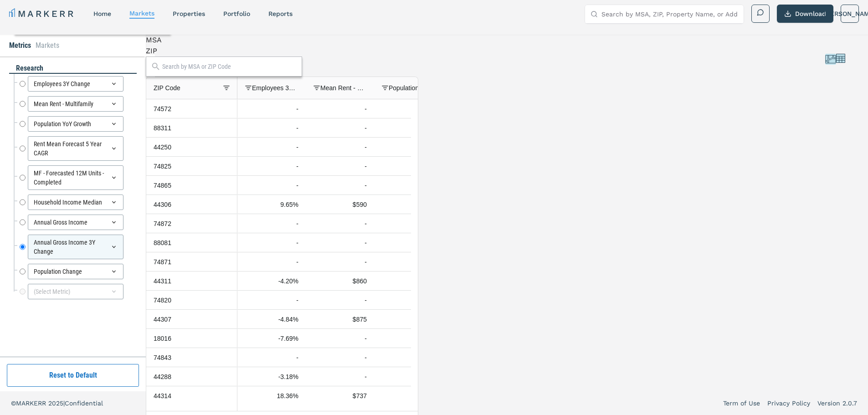  I want to click on div: ZIP, so click(282, 51).